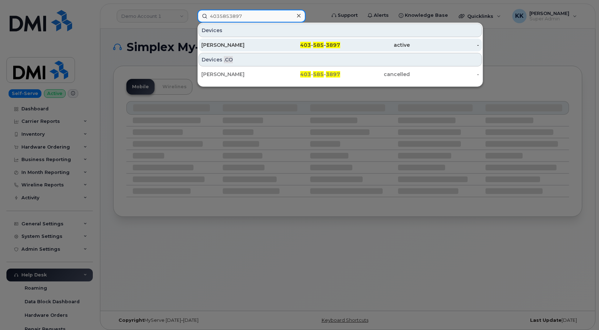  Describe the element at coordinates (375, 74) in the screenshot. I see `div: cancelled` at that location.